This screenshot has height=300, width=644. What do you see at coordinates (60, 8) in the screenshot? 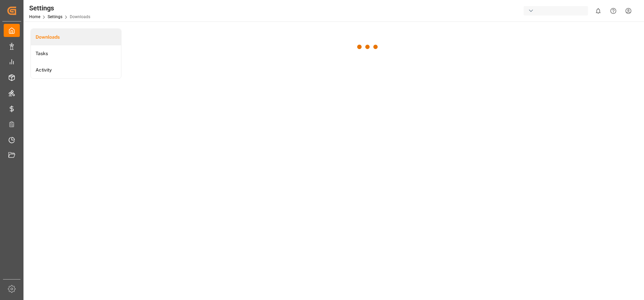
I see `div: Settings` at bounding box center [60, 8].